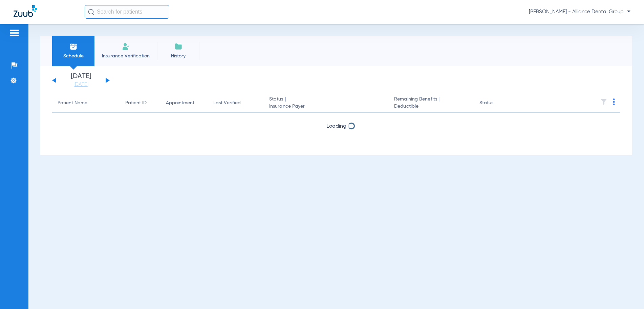  What do you see at coordinates (73, 46) in the screenshot?
I see `img: Schedule` at bounding box center [73, 46].